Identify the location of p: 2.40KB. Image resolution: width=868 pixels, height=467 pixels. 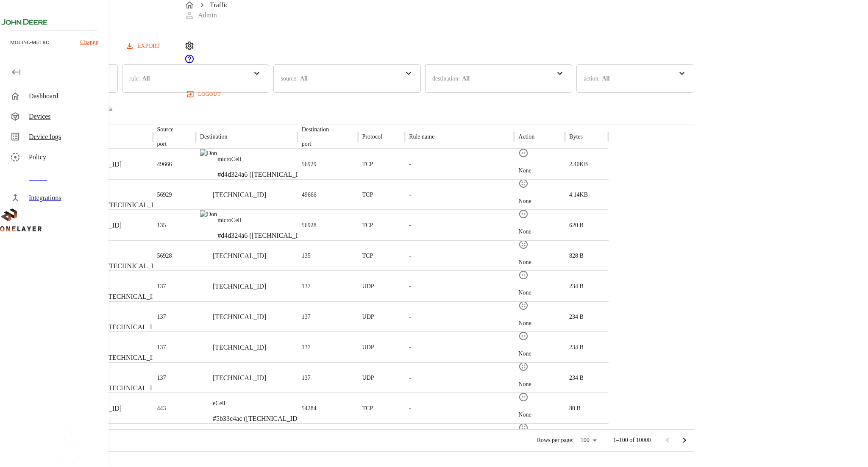
(578, 164).